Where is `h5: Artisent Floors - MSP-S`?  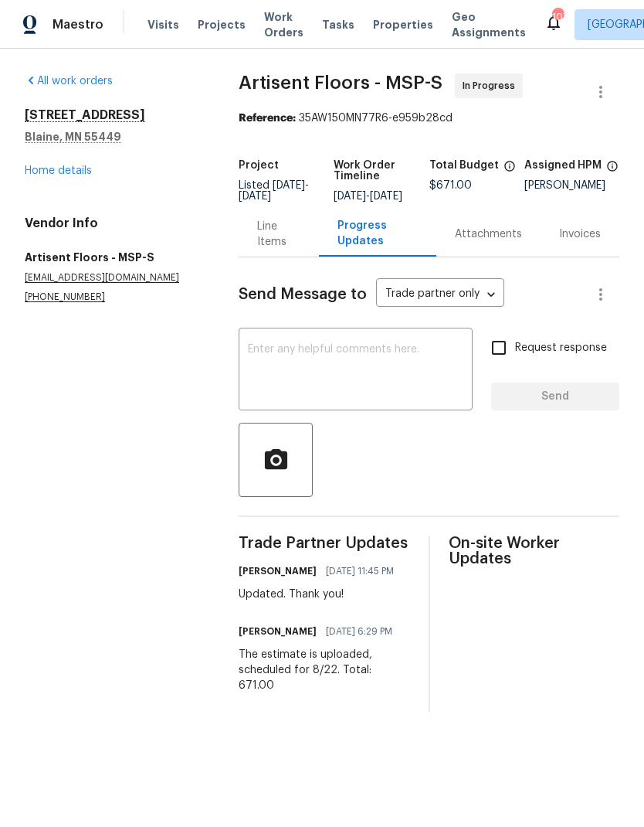 h5: Artisent Floors - MSP-S is located at coordinates (112, 258).